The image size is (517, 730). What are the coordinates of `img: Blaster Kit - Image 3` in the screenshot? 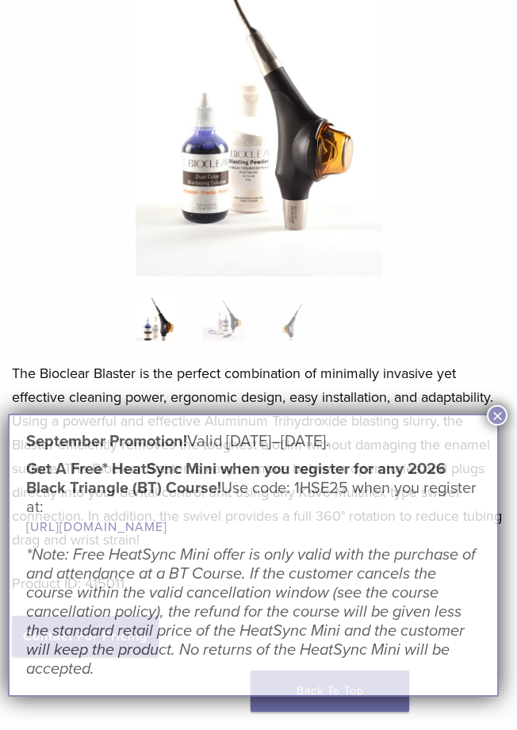 It's located at (292, 319).